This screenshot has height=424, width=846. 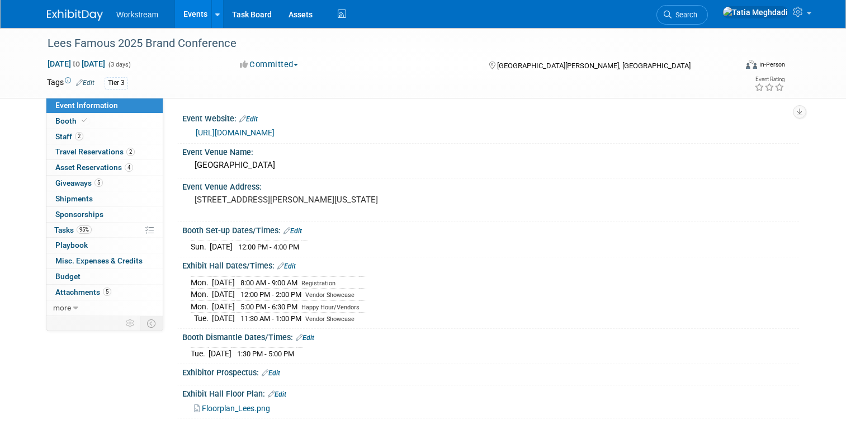 I want to click on span: 1:30 PM - 5:00 PM, so click(x=266, y=354).